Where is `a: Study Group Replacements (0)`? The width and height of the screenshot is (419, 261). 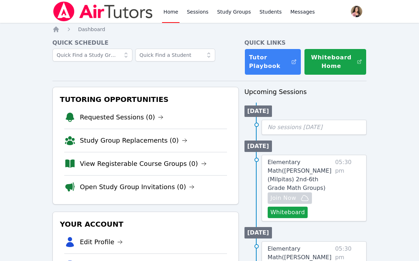
a: Study Group Replacements (0) is located at coordinates (134, 140).